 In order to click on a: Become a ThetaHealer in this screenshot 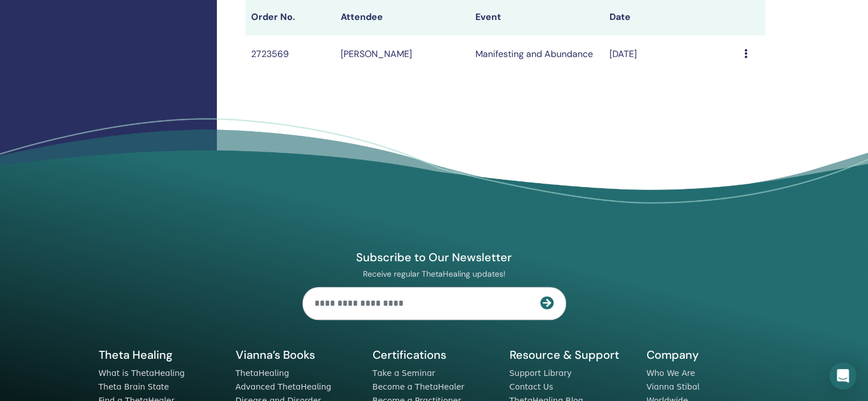, I will do `click(418, 387)`.